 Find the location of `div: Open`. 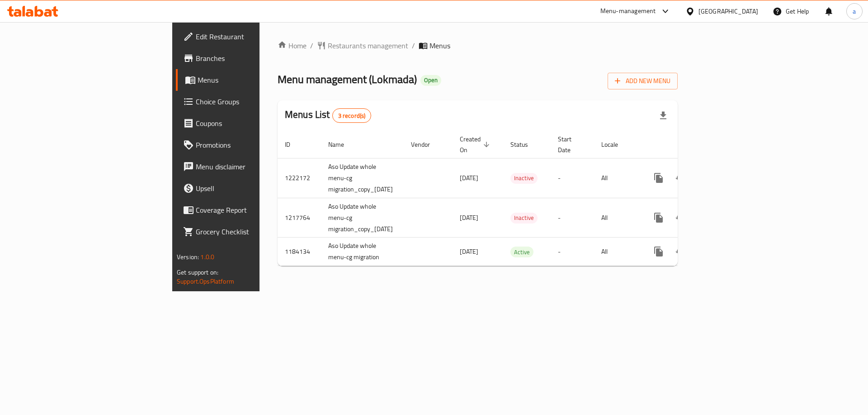

div: Open is located at coordinates (431, 80).